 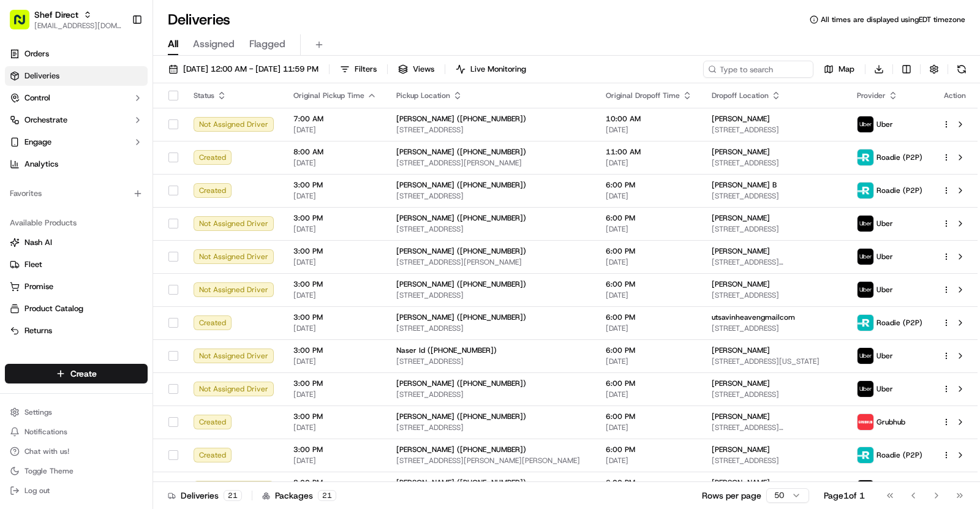 What do you see at coordinates (54, 308) in the screenshot?
I see `span: Product Catalog` at bounding box center [54, 308].